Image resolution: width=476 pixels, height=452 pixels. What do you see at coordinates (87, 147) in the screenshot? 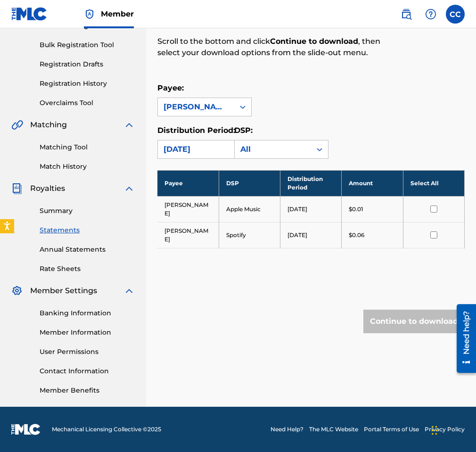
I see `a: Matching Tool` at bounding box center [87, 147].